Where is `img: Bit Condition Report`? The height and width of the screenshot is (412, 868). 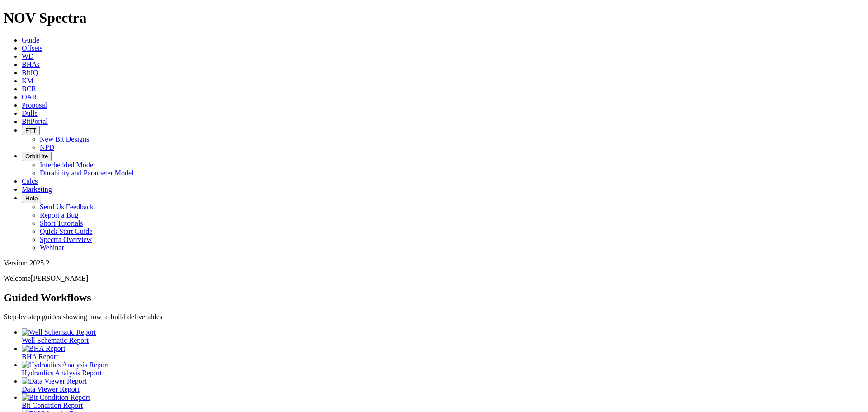 img: Bit Condition Report is located at coordinates (56, 398).